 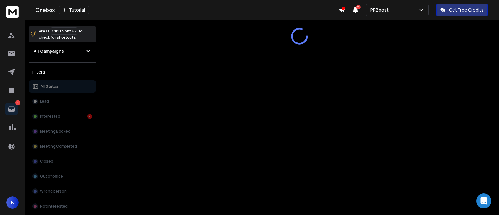 I want to click on h1: All Campaigns, so click(x=49, y=51).